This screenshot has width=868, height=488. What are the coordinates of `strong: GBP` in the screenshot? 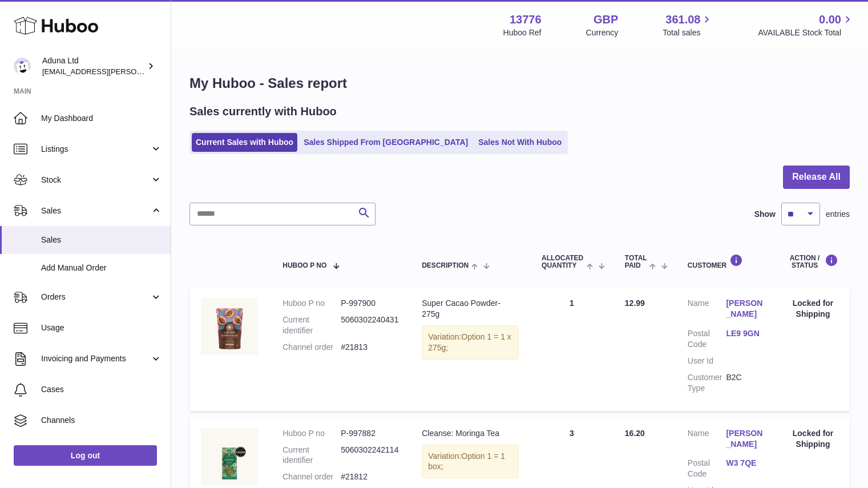 It's located at (606, 20).